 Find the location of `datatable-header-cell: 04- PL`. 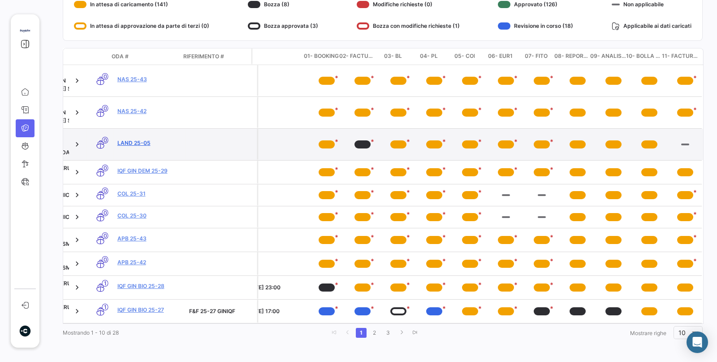

datatable-header-cell: 04- PL is located at coordinates (429, 56).